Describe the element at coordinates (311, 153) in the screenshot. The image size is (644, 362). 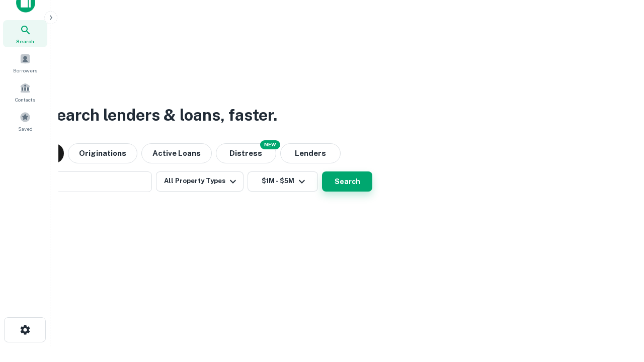
I see `button: Lenders` at that location.